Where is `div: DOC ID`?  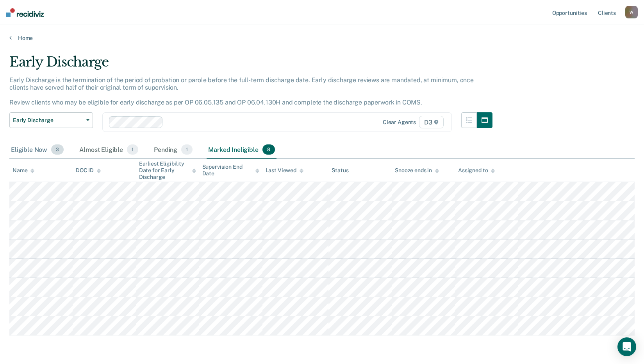
div: DOC ID is located at coordinates (88, 170).